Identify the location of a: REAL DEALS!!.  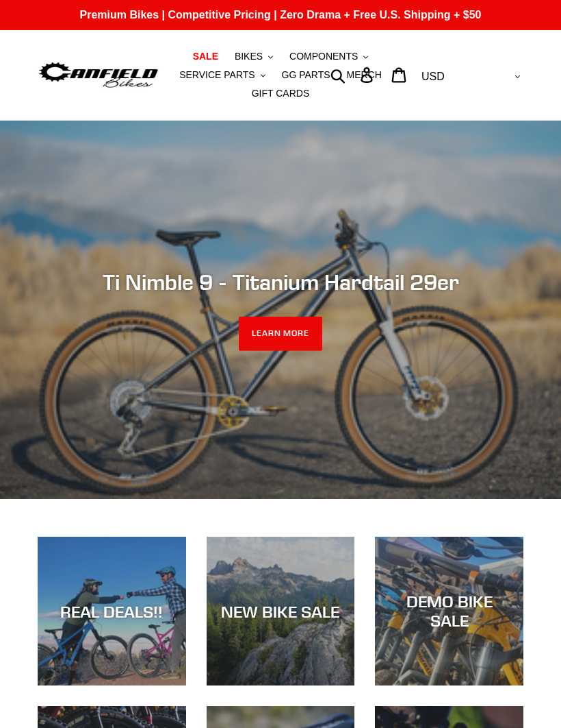
(112, 611).